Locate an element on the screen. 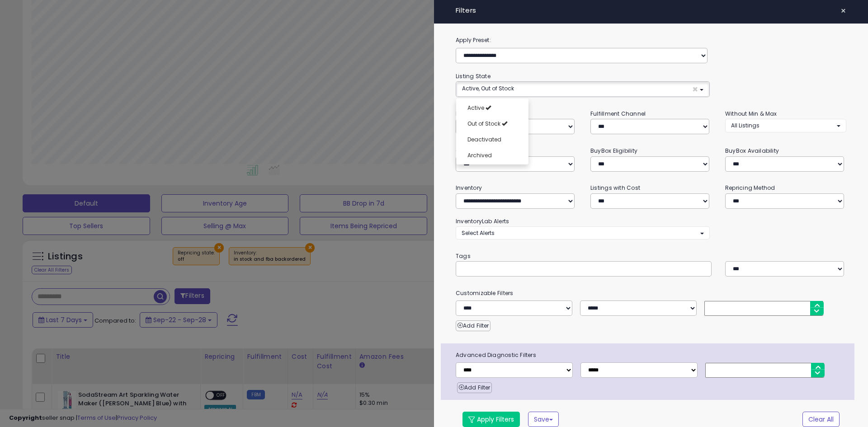 This screenshot has width=868, height=427. small: BuyBox Eligibility is located at coordinates (614, 150).